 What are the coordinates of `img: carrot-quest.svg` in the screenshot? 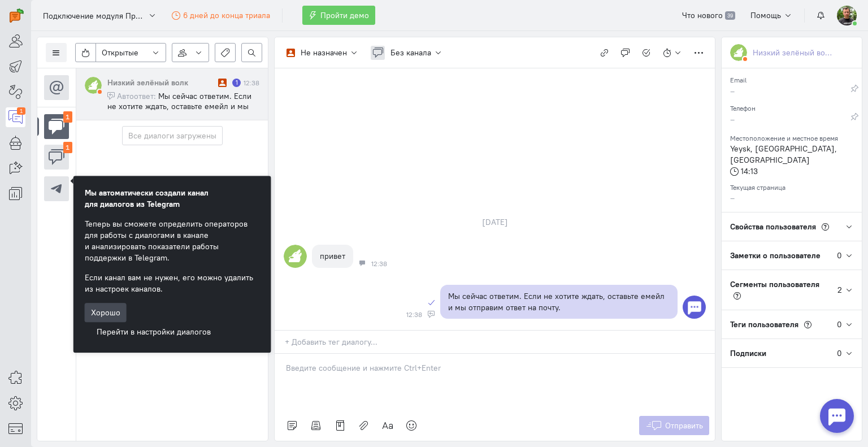 It's located at (16, 15).